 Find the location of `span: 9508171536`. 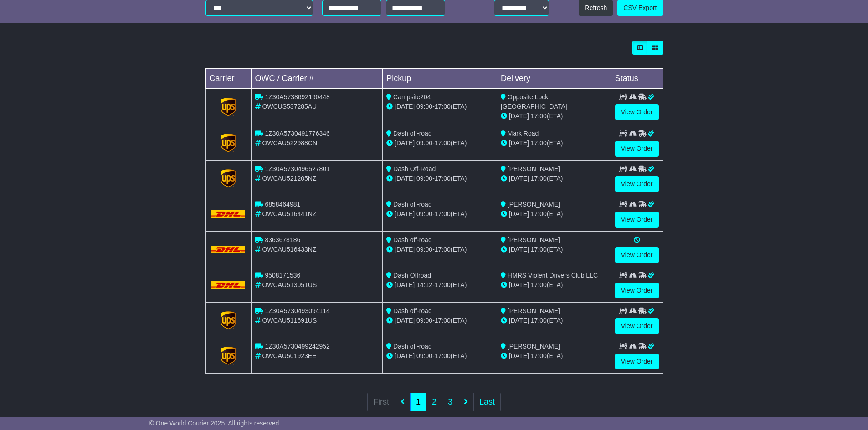

span: 9508171536 is located at coordinates (283, 275).